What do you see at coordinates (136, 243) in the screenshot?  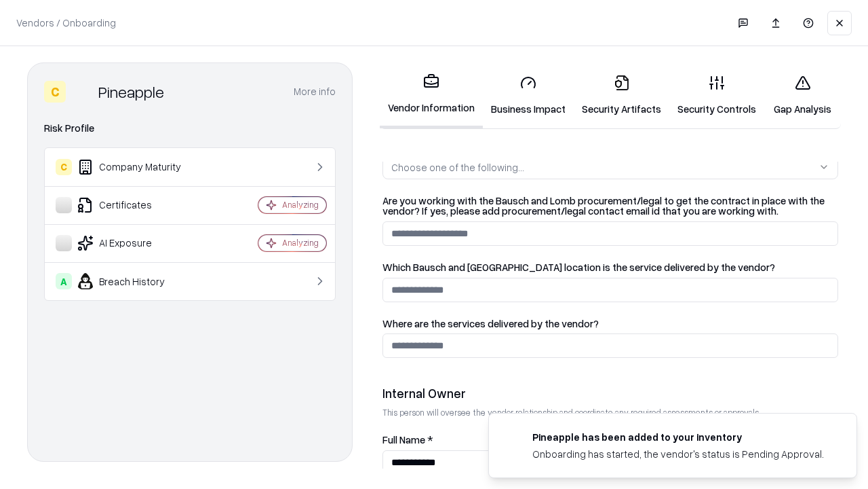 I see `div: AI Exposure` at bounding box center [136, 243].